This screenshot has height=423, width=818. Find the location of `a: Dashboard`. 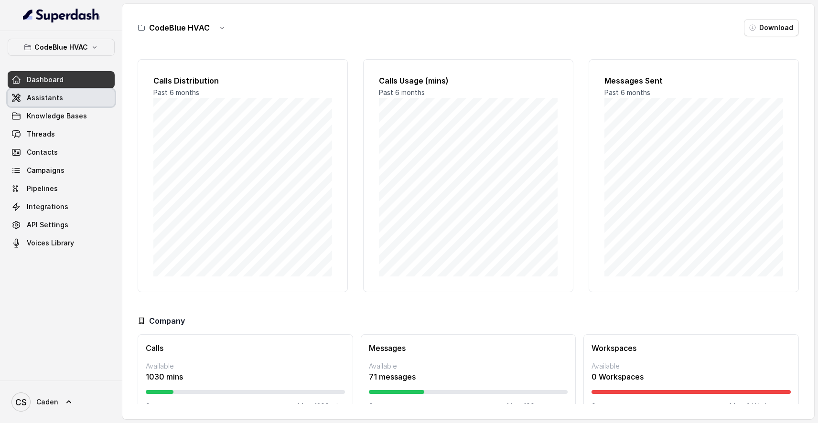

a: Dashboard is located at coordinates (61, 80).